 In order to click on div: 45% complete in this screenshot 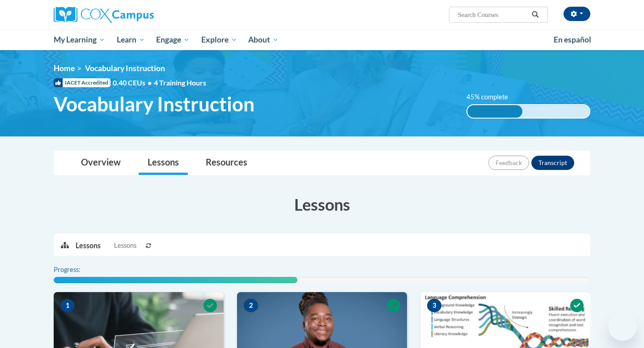, I will do `click(494, 111)`.